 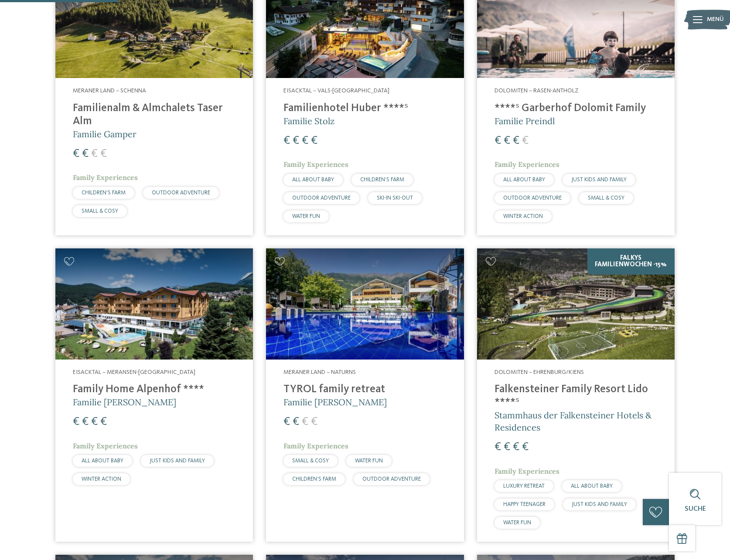 I want to click on span: Stammhaus der Falkensteiner Hotels & Residences, so click(x=573, y=421).